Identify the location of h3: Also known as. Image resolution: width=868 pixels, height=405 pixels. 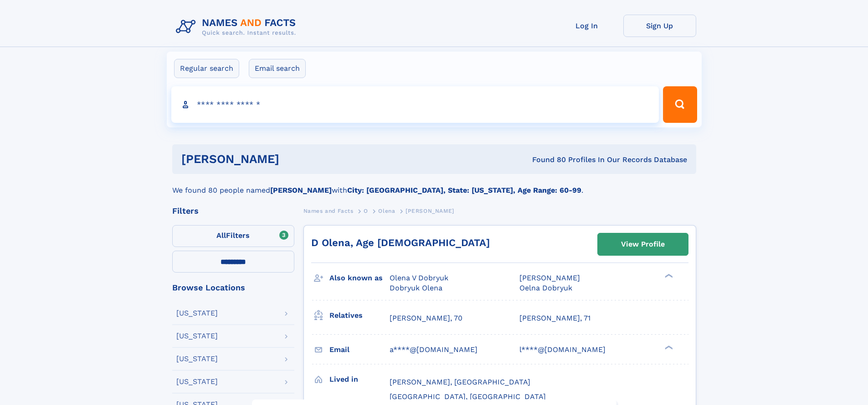
(360, 278).